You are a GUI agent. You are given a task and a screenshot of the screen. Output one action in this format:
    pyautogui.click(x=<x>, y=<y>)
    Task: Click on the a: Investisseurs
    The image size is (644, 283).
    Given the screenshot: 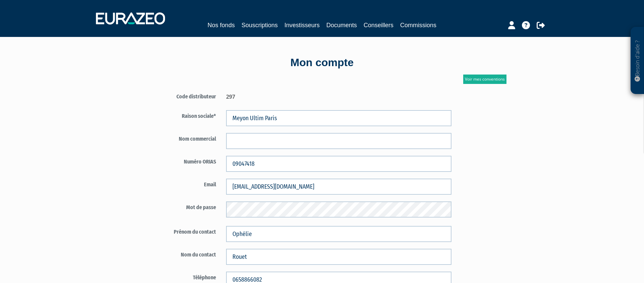 What is the action you would take?
    pyautogui.click(x=302, y=25)
    